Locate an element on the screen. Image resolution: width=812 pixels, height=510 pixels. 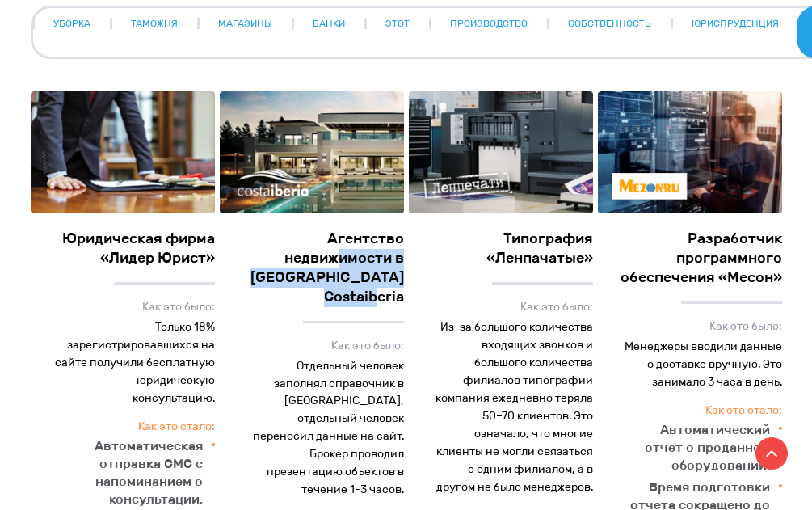
font: Разработчик программного обеспечения «Месон» is located at coordinates (702, 258).